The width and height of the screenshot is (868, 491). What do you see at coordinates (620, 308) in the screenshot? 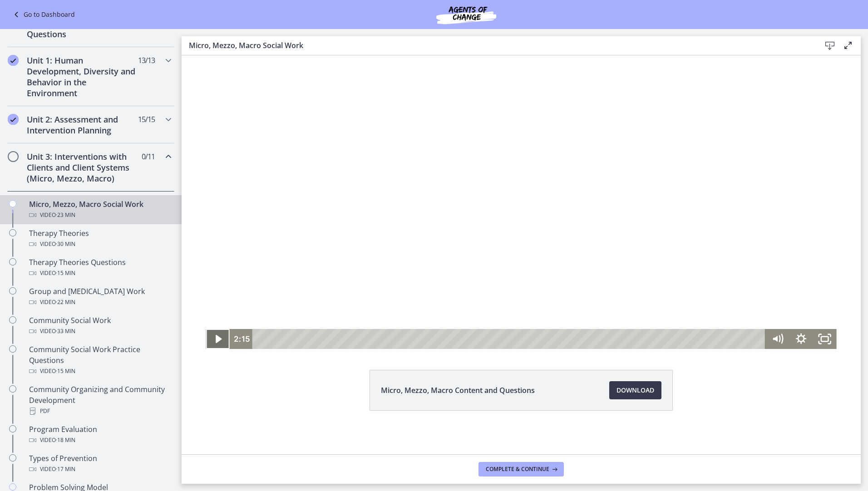
I see `button: Show settings menu` at bounding box center [620, 308].